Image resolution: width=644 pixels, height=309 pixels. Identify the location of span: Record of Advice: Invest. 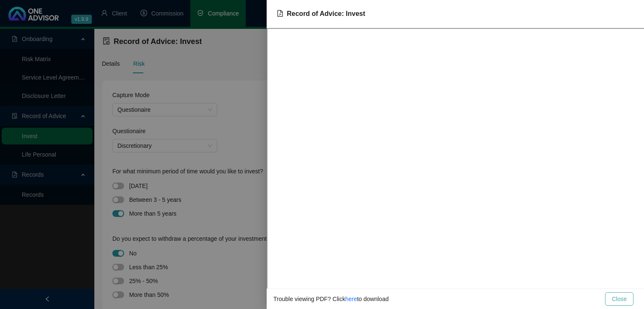
(326, 14).